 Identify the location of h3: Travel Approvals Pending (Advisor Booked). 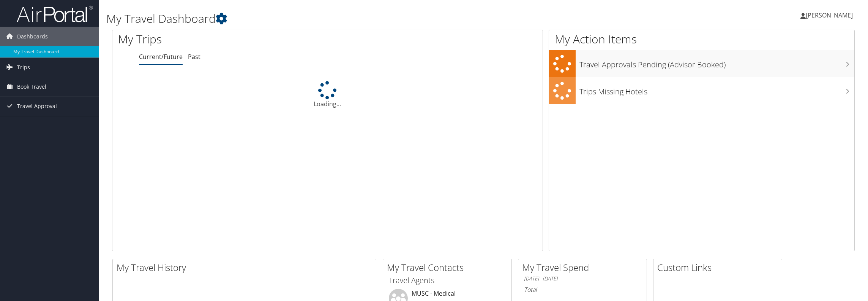
(717, 63).